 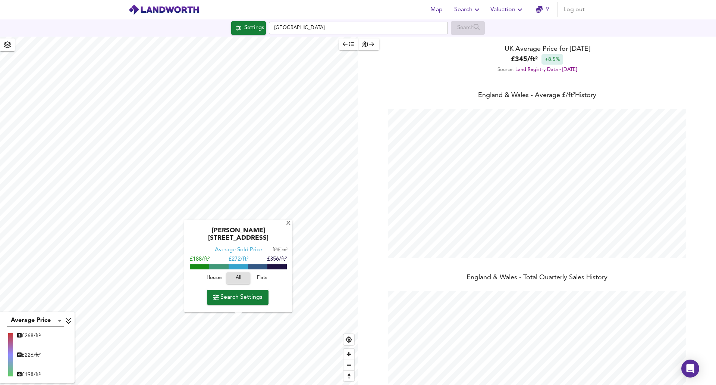 What do you see at coordinates (262, 278) in the screenshot?
I see `button: Flats` at bounding box center [262, 278].